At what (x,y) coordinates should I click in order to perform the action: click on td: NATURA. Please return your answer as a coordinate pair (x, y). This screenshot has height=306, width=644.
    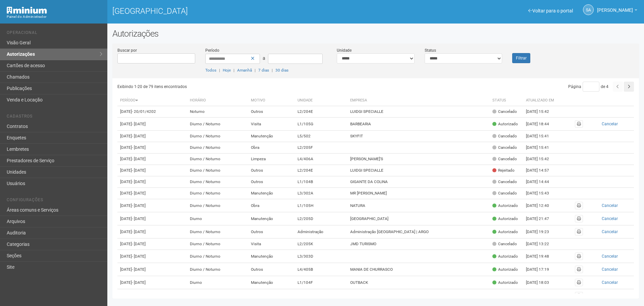
    Looking at the image, I should click on (419, 206).